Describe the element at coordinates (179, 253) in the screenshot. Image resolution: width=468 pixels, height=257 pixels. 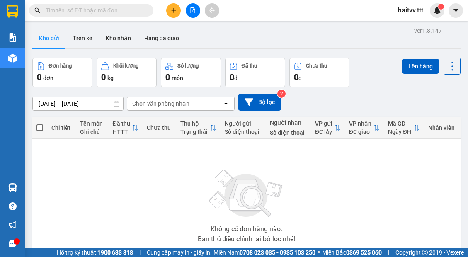
I see `span: Cung cấp máy in - giấy in:` at that location.